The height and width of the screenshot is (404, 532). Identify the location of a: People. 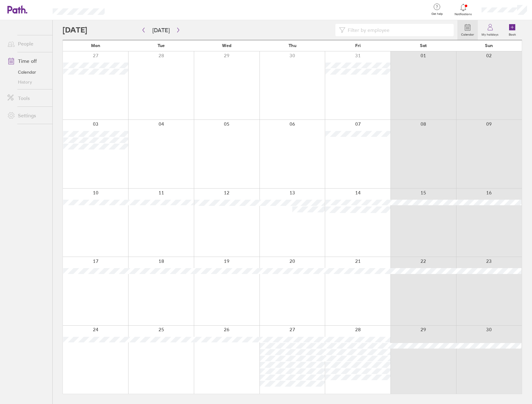
(27, 44).